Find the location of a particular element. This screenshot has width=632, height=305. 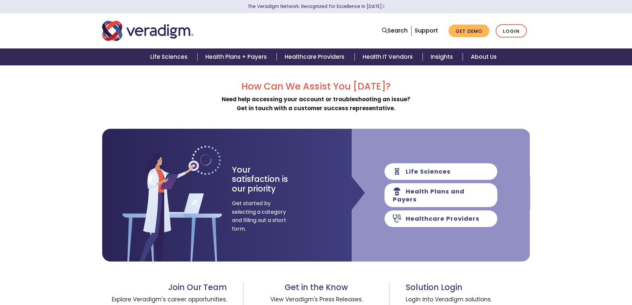

a: Veradigm logo is located at coordinates (148, 31).